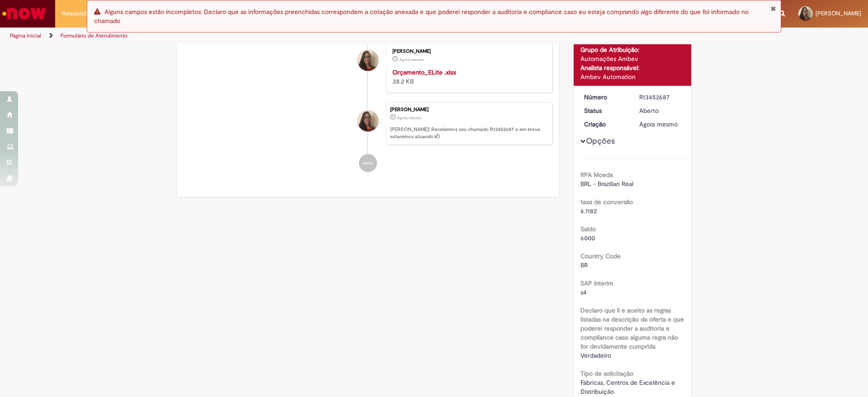  I want to click on div: Automações Ambev, so click(632, 59).